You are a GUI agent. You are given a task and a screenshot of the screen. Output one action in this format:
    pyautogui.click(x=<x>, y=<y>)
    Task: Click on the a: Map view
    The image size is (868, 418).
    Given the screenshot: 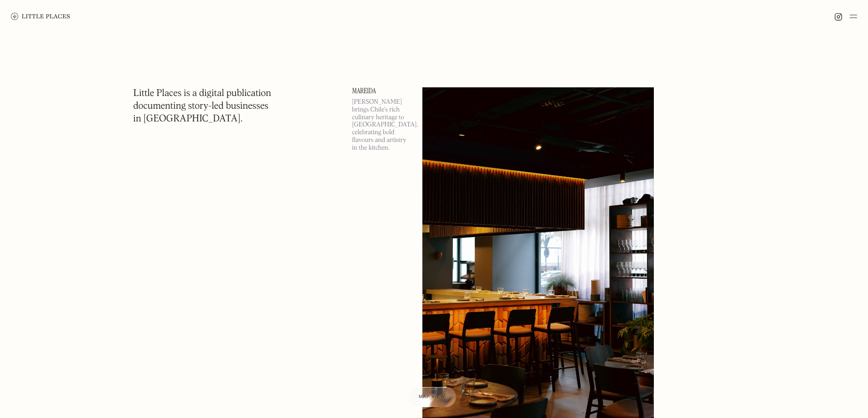 What is the action you would take?
    pyautogui.click(x=432, y=398)
    